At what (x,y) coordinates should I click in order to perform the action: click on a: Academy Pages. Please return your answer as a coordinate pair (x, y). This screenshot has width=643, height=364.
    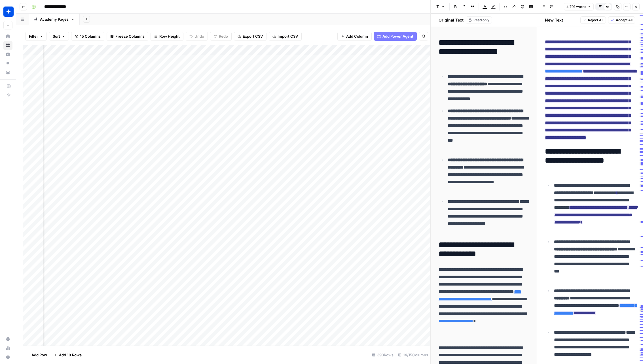
    Looking at the image, I should click on (54, 19).